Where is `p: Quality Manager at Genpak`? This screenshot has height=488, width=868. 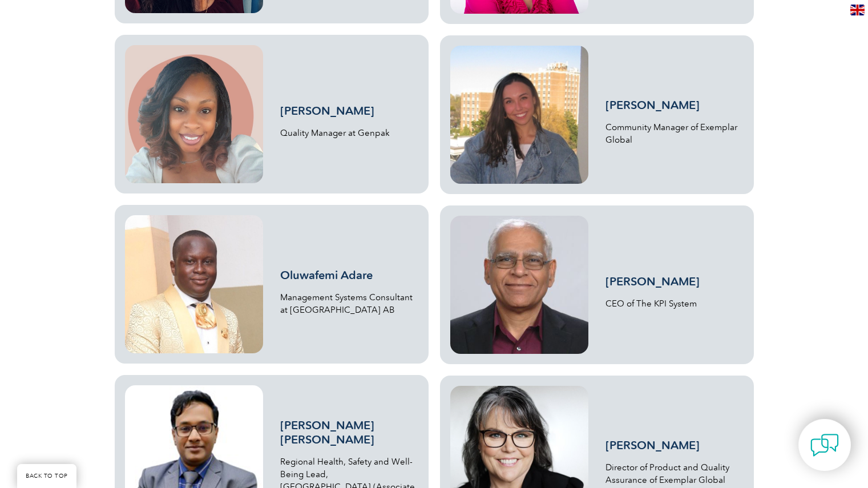
p: Quality Manager at Genpak is located at coordinates (349, 133).